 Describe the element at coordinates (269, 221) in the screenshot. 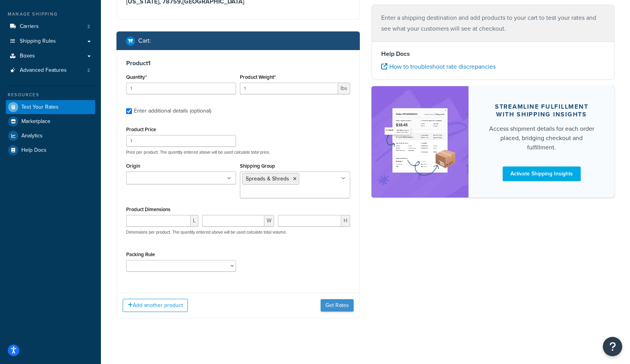

I see `span: W` at that location.